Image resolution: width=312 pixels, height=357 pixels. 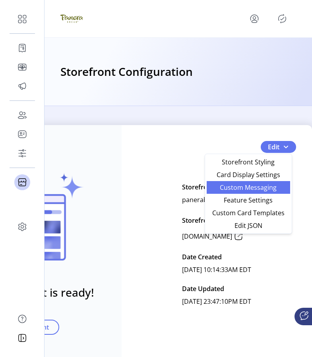 What do you see at coordinates (71, 19) in the screenshot?
I see `img: logo` at bounding box center [71, 19].